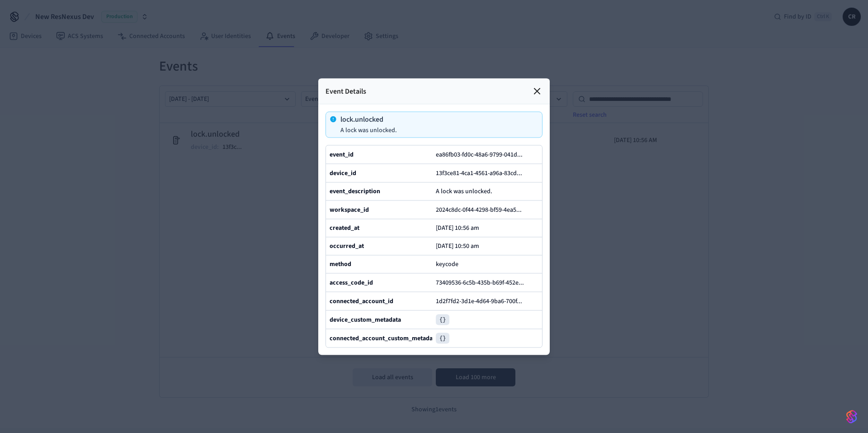 The image size is (868, 433). What do you see at coordinates (447, 264) in the screenshot?
I see `span: keycode` at bounding box center [447, 264].